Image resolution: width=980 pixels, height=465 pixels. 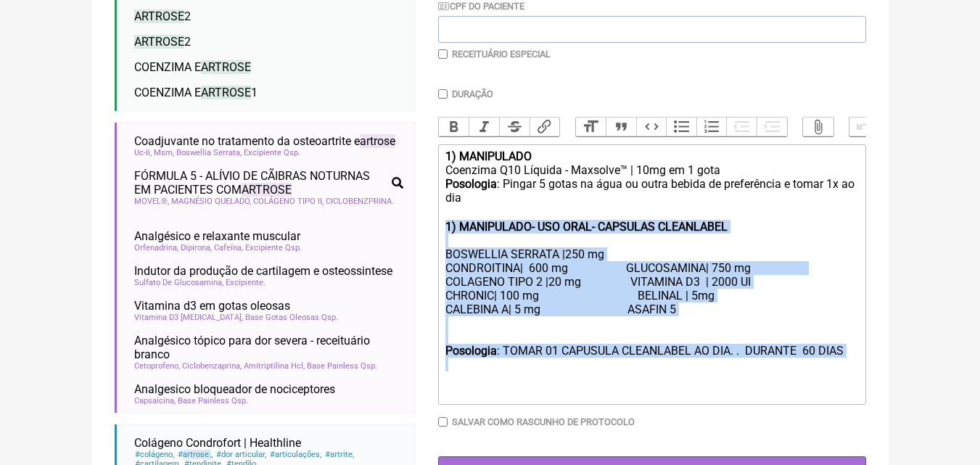 I want to click on div: Coenzima Q10 Líquida - Maxsolve™ | 10mg em 1 gota, so click(x=651, y=169).